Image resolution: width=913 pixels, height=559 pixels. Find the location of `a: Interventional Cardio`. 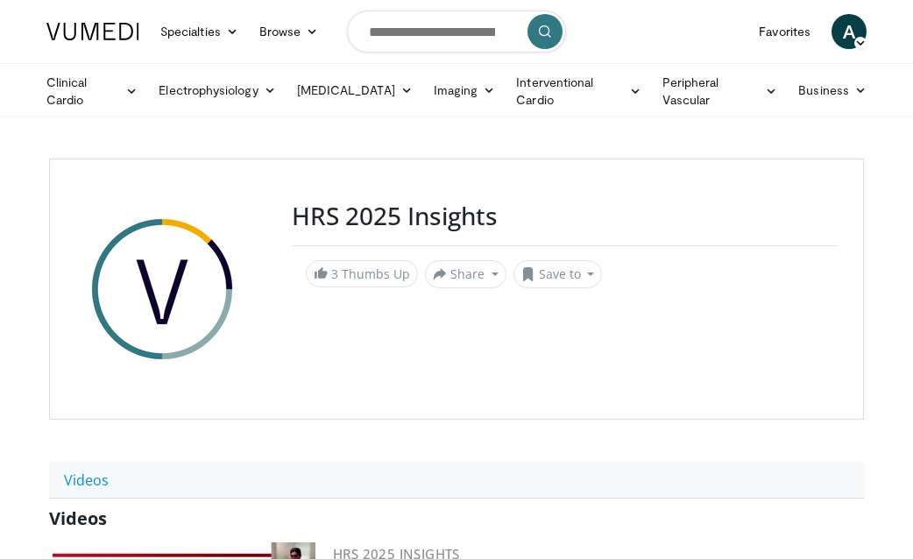

a: Interventional Cardio is located at coordinates (578, 91).